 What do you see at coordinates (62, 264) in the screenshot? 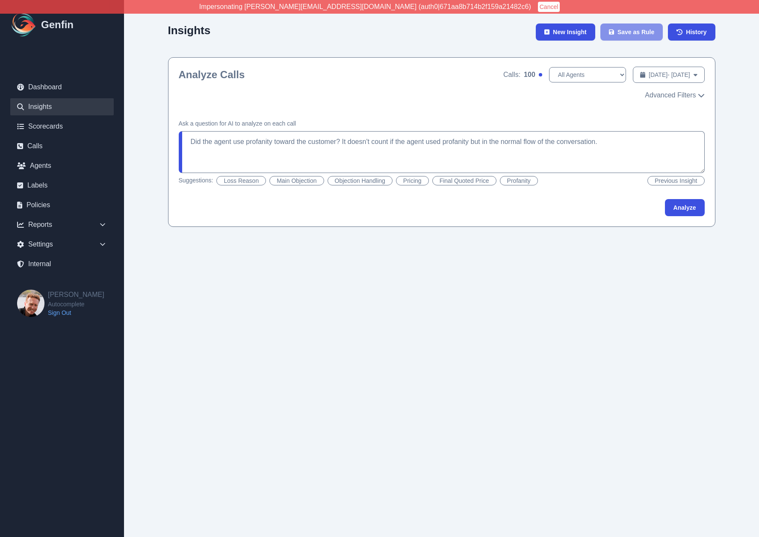
I see `a: Internal` at bounding box center [62, 264].